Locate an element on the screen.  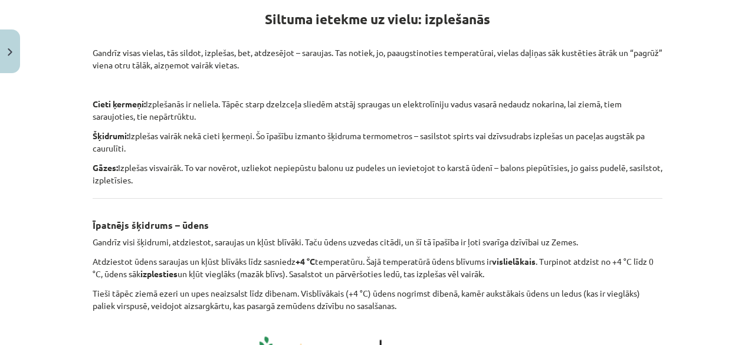
b: Īpatnējs šķidrums – ūdens is located at coordinates (151, 225).